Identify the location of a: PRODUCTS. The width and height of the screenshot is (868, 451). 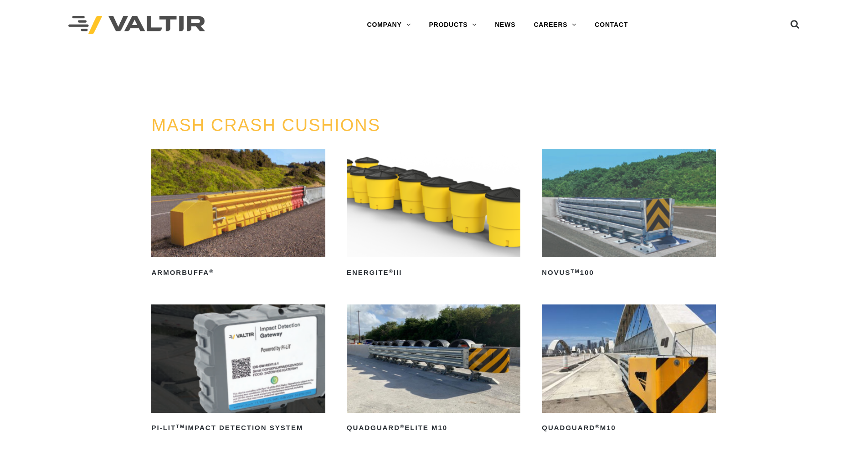
(453, 25).